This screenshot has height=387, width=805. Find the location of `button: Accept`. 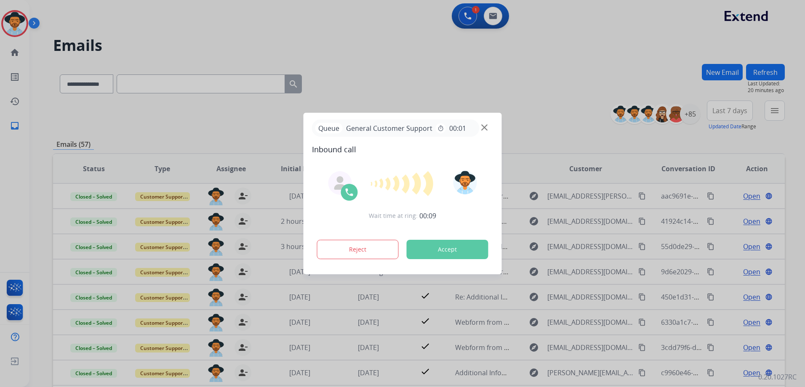

button: Accept is located at coordinates (447, 250).